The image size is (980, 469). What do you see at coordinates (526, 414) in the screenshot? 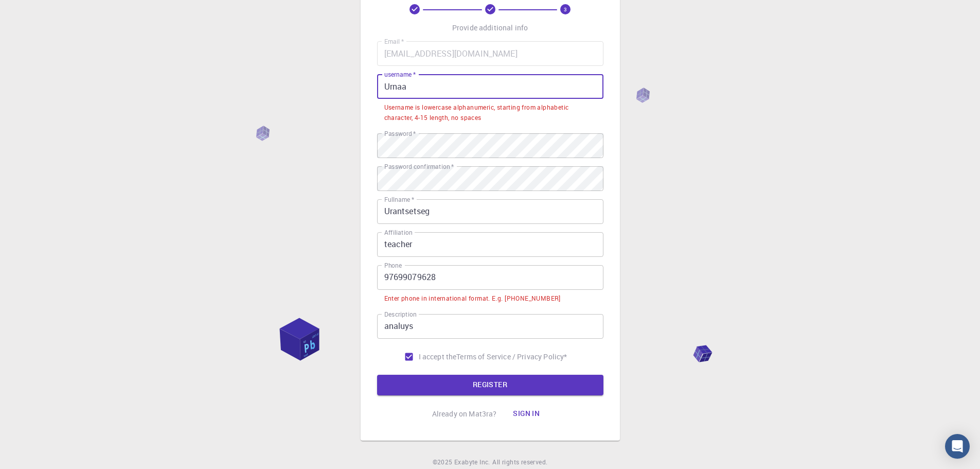
I see `a: Sign in` at bounding box center [526, 414].